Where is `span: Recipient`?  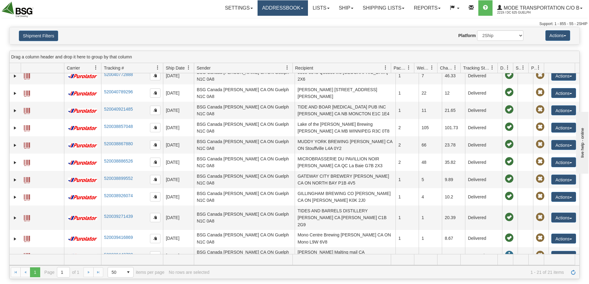
span: Recipient is located at coordinates (304, 68).